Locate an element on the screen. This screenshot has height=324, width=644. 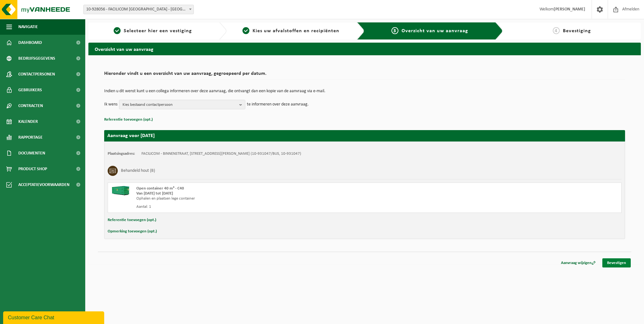
h3: Behandeld hout (B) is located at coordinates (138, 171).